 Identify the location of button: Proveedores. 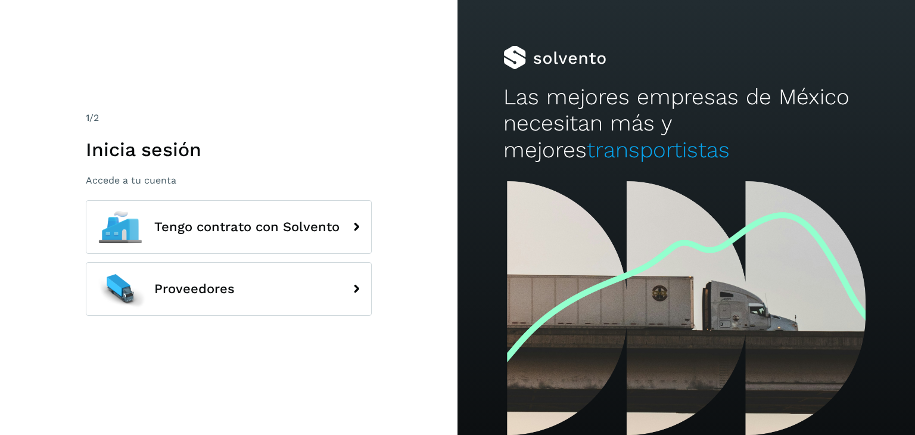
(229, 289).